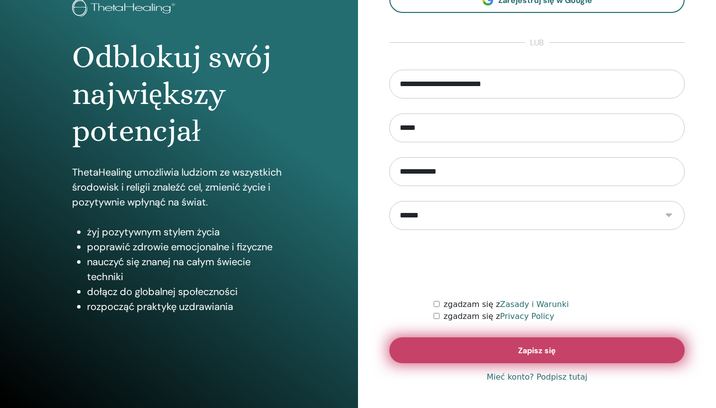  What do you see at coordinates (186, 269) in the screenshot?
I see `li: nauczyć się znanej na całym świecie techniki` at bounding box center [186, 269].